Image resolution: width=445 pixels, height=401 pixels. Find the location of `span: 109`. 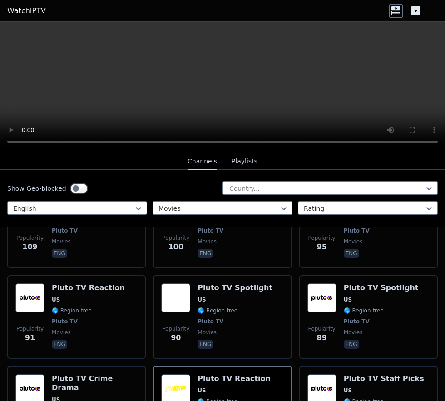

span: 109 is located at coordinates (30, 247).